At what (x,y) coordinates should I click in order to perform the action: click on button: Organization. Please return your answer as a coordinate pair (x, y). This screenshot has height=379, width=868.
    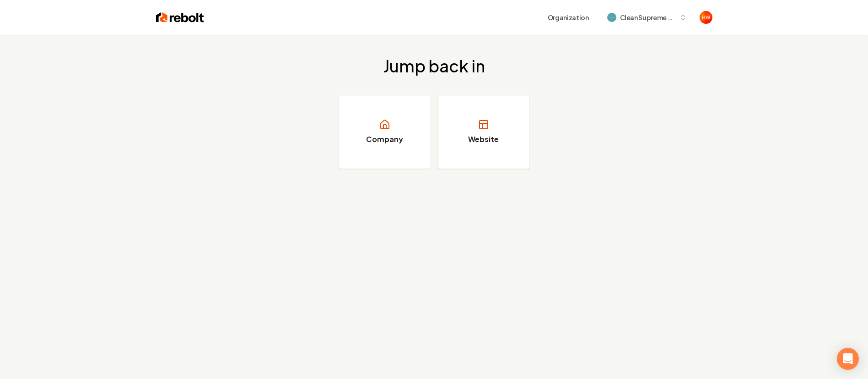
    Looking at the image, I should click on (569, 18).